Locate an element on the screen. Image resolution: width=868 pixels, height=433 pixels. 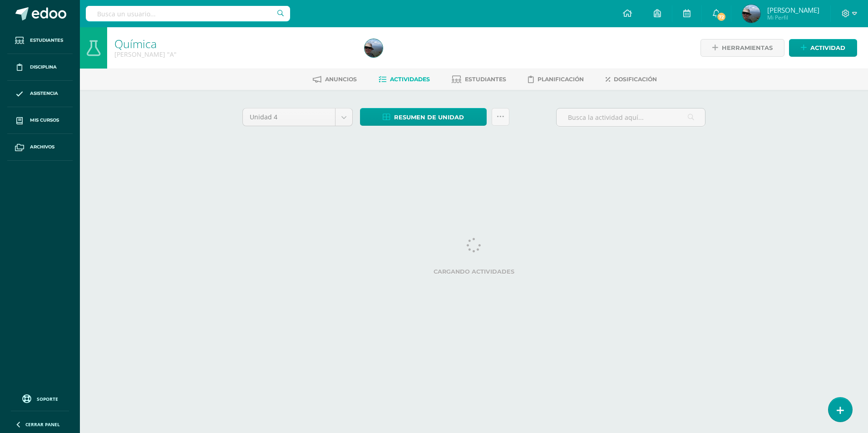
span: Herramientas is located at coordinates (747, 48).